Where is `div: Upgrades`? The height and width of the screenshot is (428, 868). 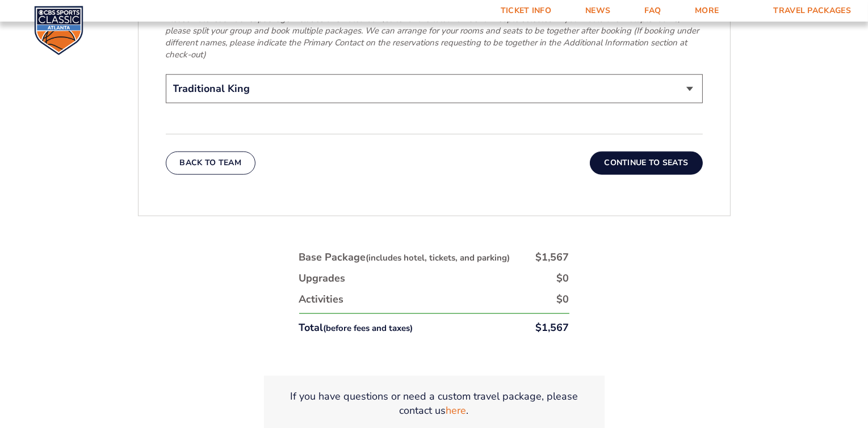 div: Upgrades is located at coordinates (322, 278).